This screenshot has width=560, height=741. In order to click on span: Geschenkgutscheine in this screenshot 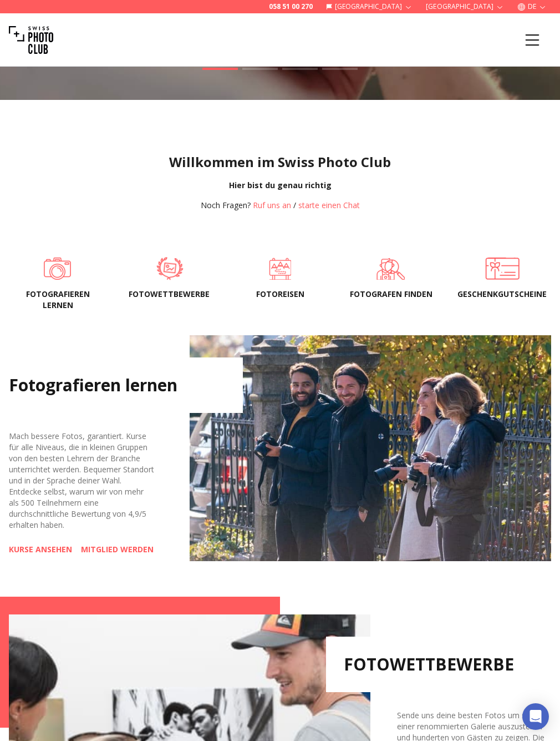, I will do `click(502, 294)`.